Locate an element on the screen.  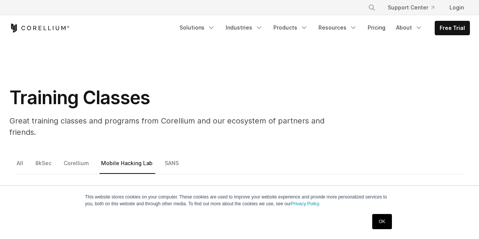
a: About is located at coordinates (409, 28).